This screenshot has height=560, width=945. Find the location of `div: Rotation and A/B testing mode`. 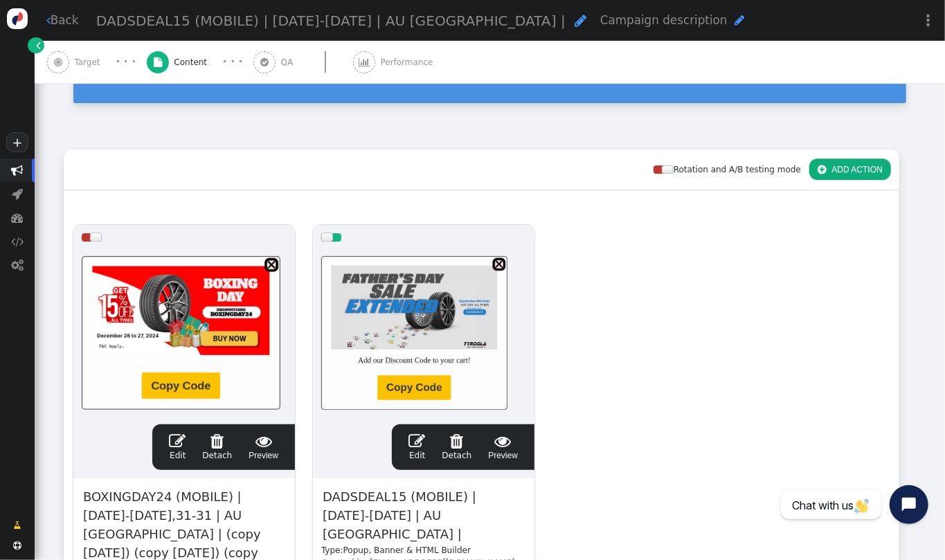

div: Rotation and A/B testing mode is located at coordinates (731, 170).